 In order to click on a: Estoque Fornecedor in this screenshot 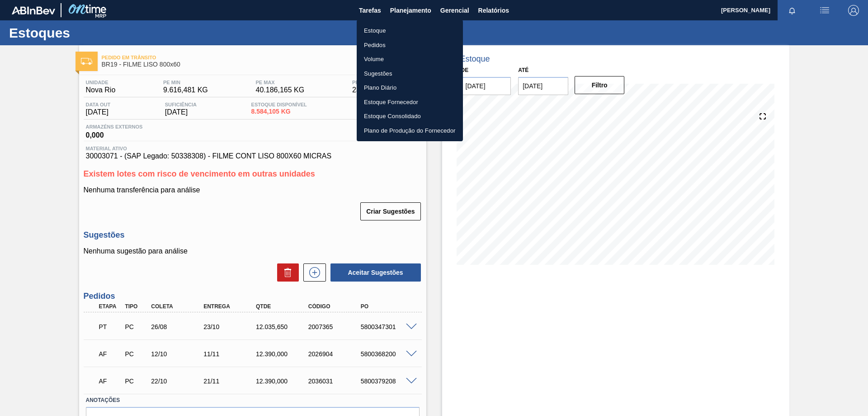, I will do `click(409, 102)`.